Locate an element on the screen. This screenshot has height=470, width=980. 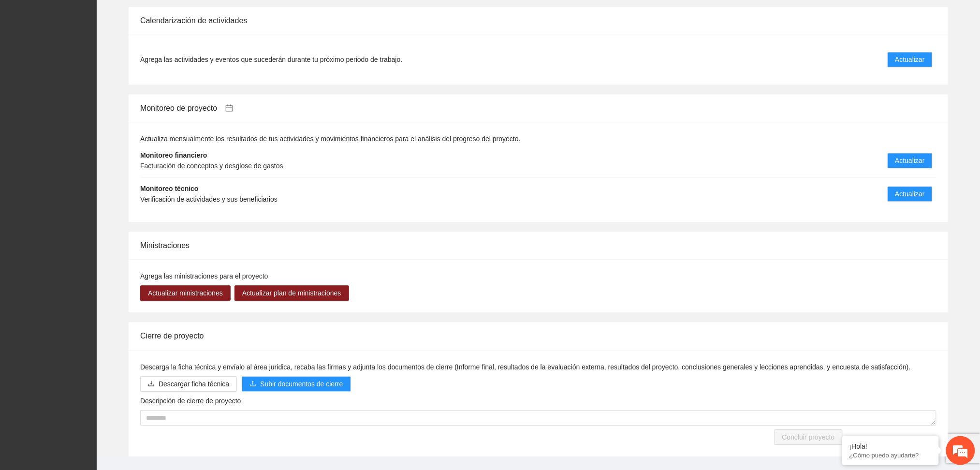
button: Actualizar plan de ministraciones is located at coordinates (292, 293).